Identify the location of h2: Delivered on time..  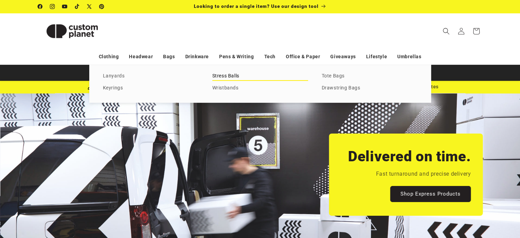
(409, 156).